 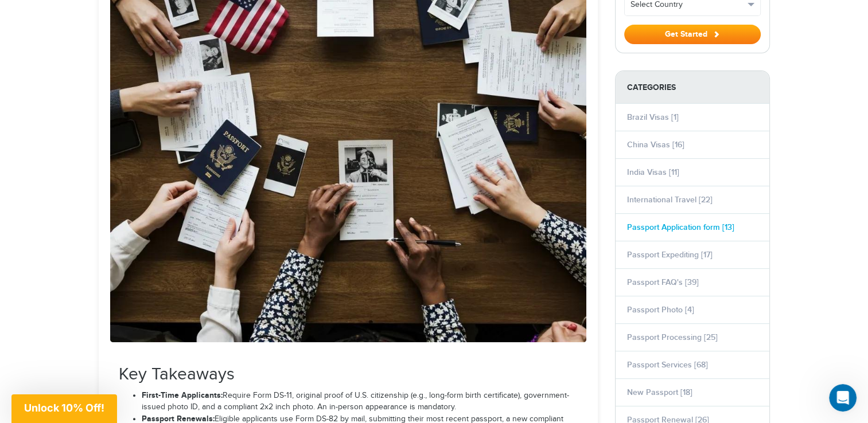 What do you see at coordinates (653, 117) in the screenshot?
I see `a: Brazil Visas [1]` at bounding box center [653, 117].